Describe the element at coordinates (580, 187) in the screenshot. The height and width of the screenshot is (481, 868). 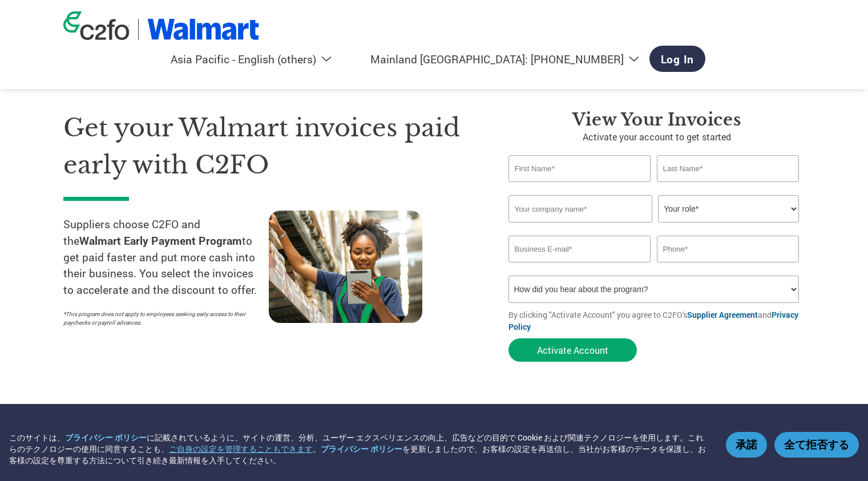
I see `div: Invalid first name or first name is too long` at that location.